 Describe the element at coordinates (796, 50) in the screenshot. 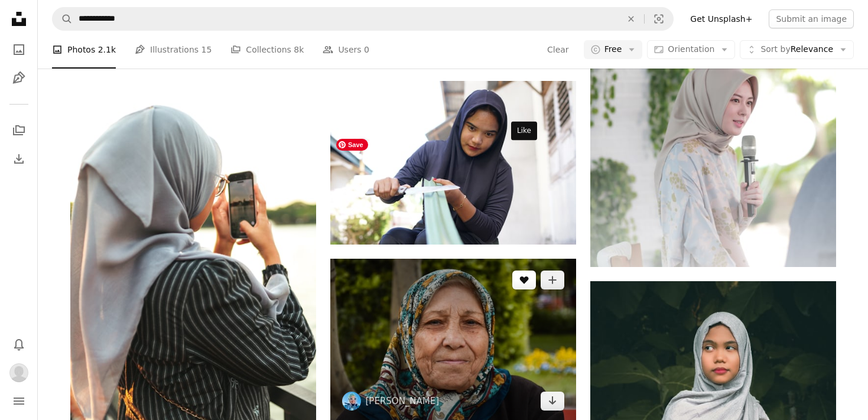

I see `span: Relevance` at that location.